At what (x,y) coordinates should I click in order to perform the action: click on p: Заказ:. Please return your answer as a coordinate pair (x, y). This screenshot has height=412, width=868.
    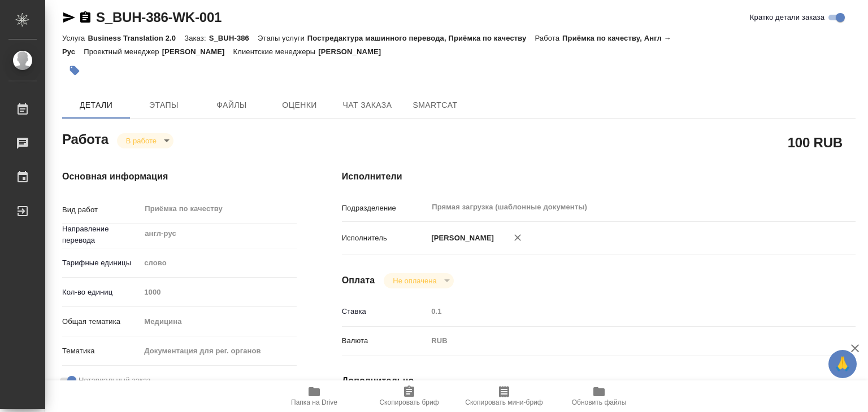
    Looking at the image, I should click on (197, 38).